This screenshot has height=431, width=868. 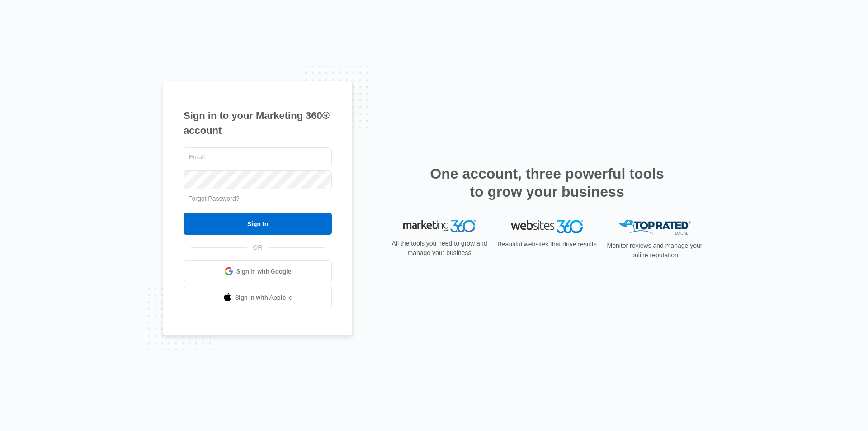 What do you see at coordinates (258, 297) in the screenshot?
I see `a: Sign in with Apple Id` at bounding box center [258, 297].